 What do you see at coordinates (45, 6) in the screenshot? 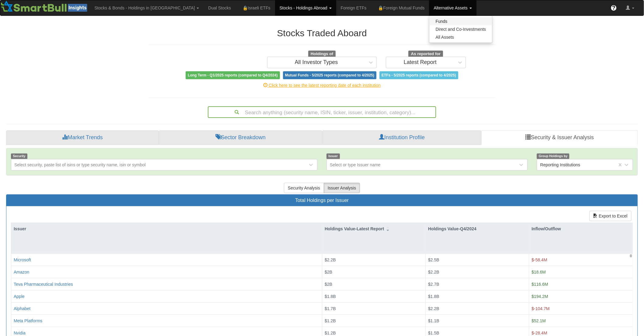
I see `img: Smartbull` at bounding box center [45, 6].